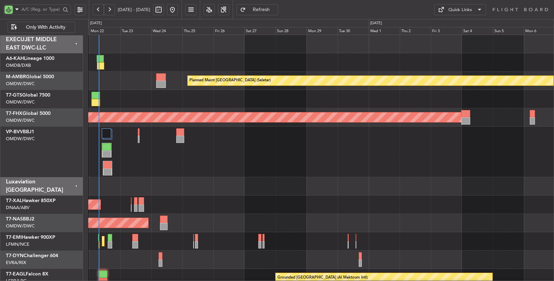 The image size is (554, 281). I want to click on button: Refresh, so click(257, 10).